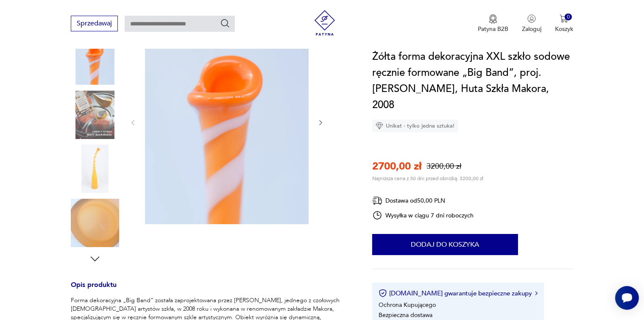  What do you see at coordinates (407, 305) in the screenshot?
I see `li: Ochrona Kupującego` at bounding box center [407, 305].